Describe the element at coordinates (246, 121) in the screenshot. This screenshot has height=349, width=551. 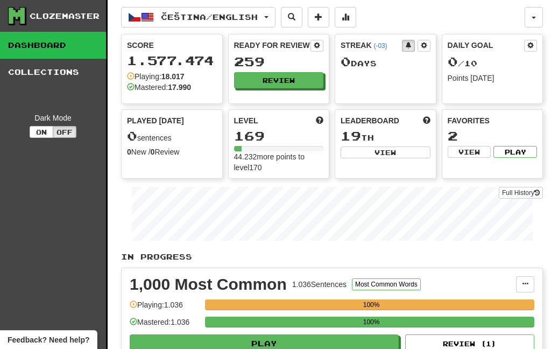
I see `span: Level` at that location.